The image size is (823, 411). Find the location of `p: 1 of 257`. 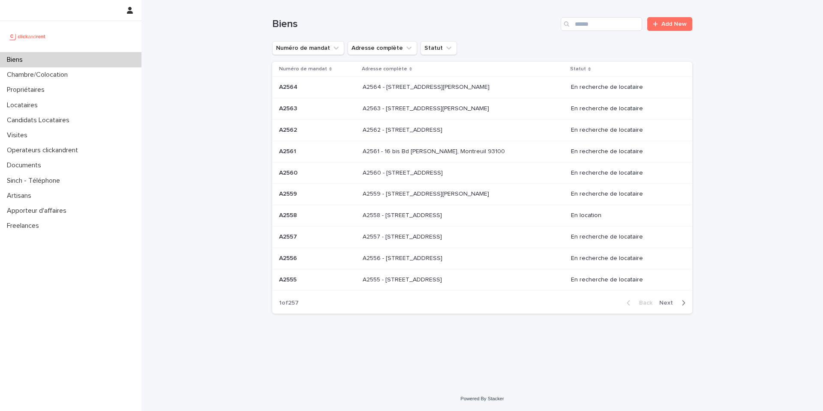

p: 1 of 257 is located at coordinates (289, 303).